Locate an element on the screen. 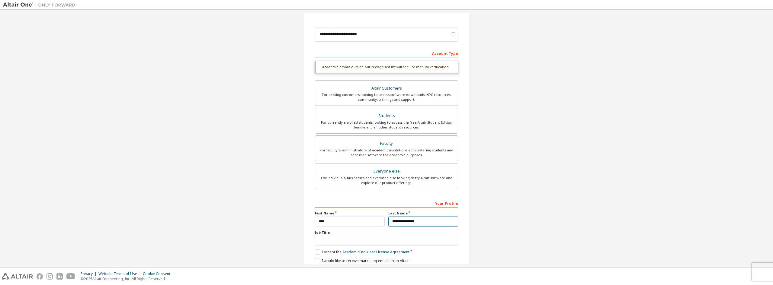  label: First Name is located at coordinates (350, 214).